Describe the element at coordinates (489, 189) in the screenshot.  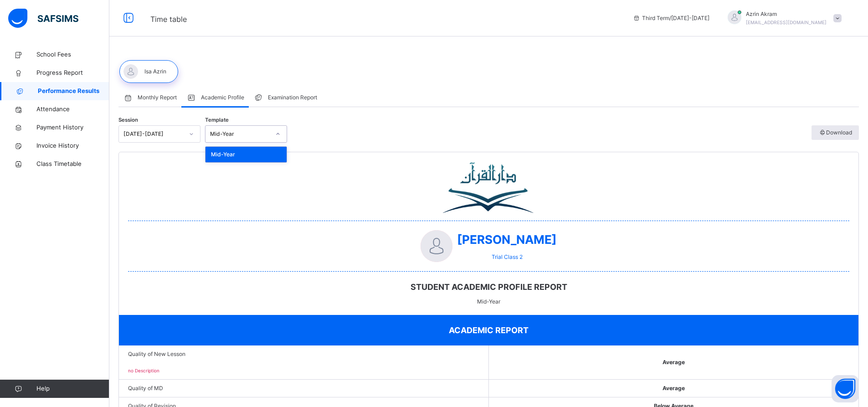
I see `img: school logo` at that location.